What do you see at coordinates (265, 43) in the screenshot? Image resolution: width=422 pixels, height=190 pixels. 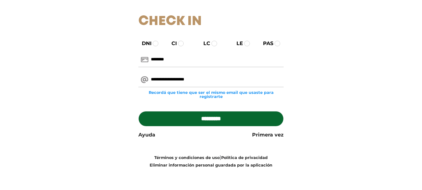 I see `label: PAS` at bounding box center [265, 43].